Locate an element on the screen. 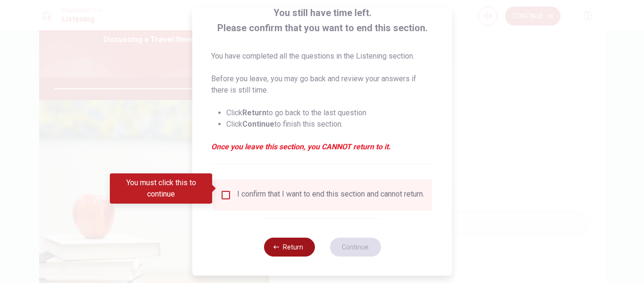 The width and height of the screenshot is (644, 283). li: Click to finish this section. is located at coordinates (330, 124).